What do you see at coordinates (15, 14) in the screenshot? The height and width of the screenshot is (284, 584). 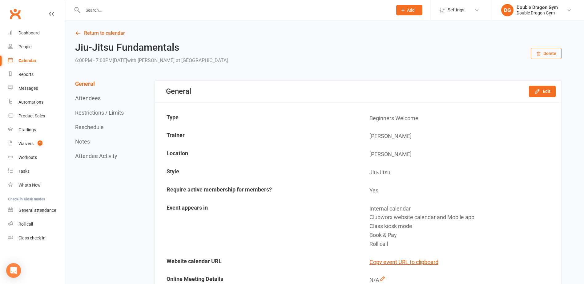 I see `a: Clubworx` at bounding box center [15, 14].